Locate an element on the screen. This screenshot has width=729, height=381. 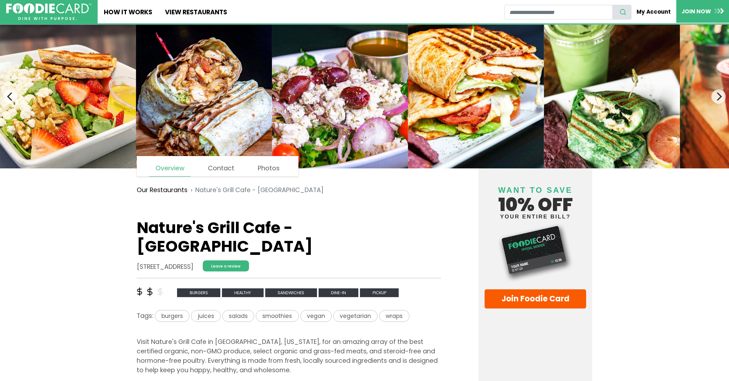
span: smoothies is located at coordinates (277, 316).